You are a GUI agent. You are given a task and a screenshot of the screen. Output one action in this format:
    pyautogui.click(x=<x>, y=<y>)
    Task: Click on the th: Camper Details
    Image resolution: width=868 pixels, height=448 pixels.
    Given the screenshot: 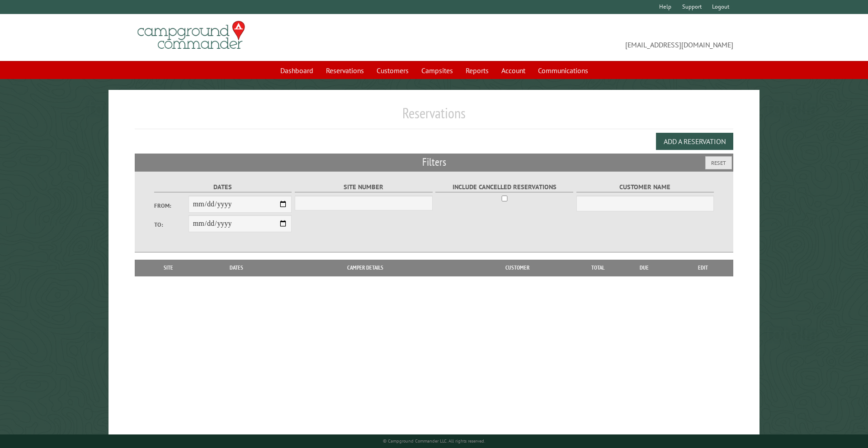 What is the action you would take?
    pyautogui.click(x=366, y=268)
    